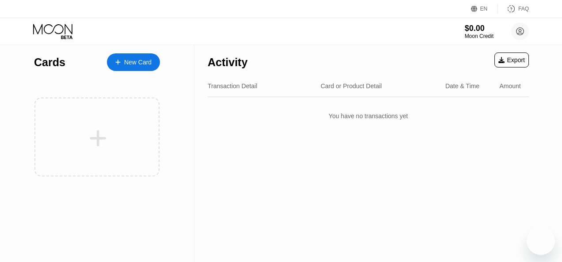 The width and height of the screenshot is (562, 262). What do you see at coordinates (49, 62) in the screenshot?
I see `div: Cards` at bounding box center [49, 62].